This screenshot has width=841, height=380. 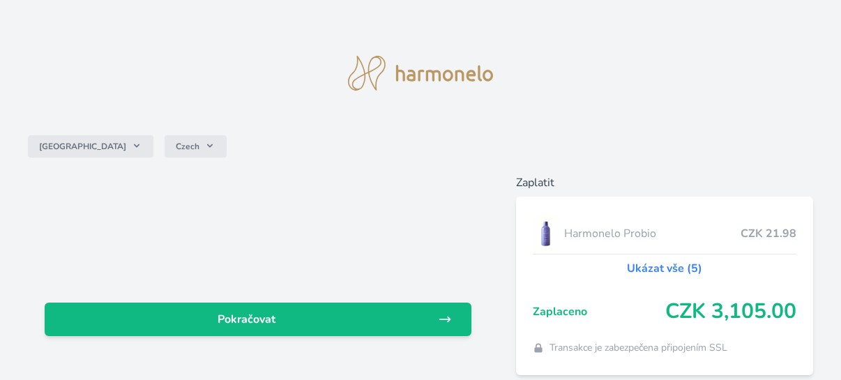 I want to click on span: Transakce je zabezpečena připojením SSL, so click(x=638, y=348).